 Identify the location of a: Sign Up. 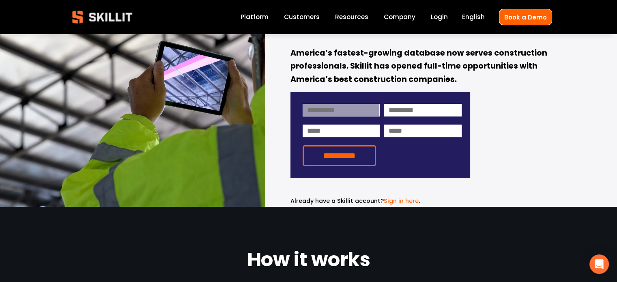
(23, 21).